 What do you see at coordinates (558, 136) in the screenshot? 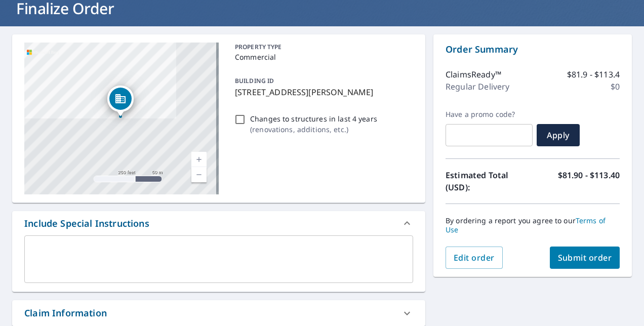
I see `button: Apply` at bounding box center [558, 136].